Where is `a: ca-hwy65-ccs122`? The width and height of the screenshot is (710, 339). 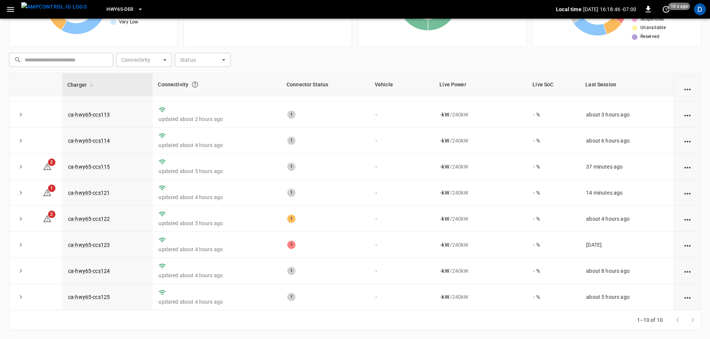
a: ca-hwy65-ccs122 is located at coordinates (89, 219).